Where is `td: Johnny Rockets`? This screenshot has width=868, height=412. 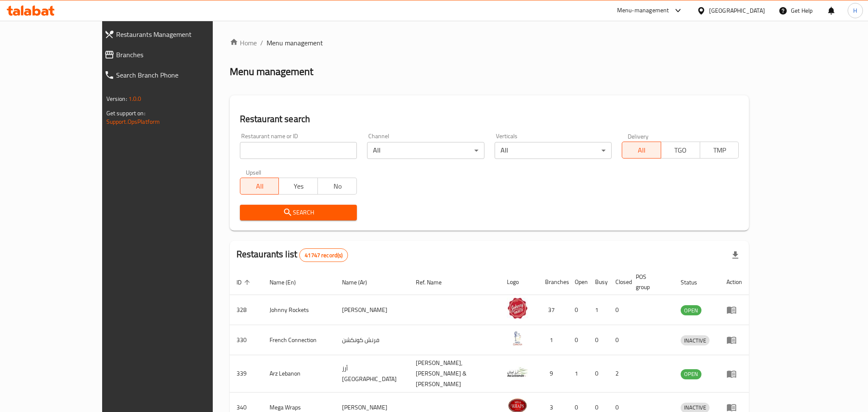
td: Johnny Rockets is located at coordinates (299, 310).